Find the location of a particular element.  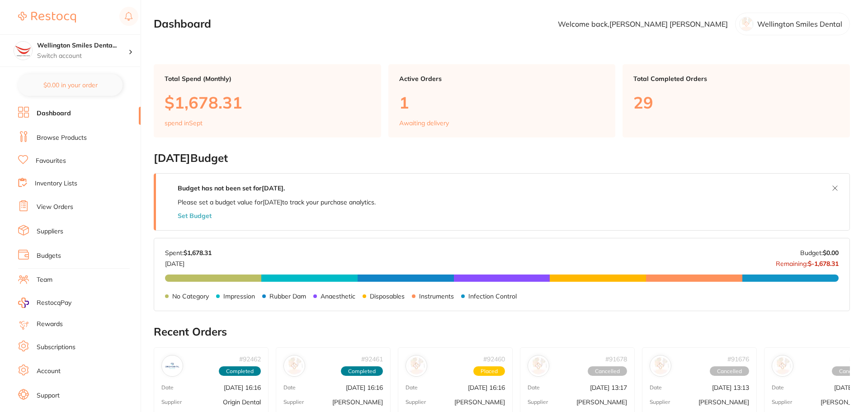

a: Subscriptions is located at coordinates (56, 348).